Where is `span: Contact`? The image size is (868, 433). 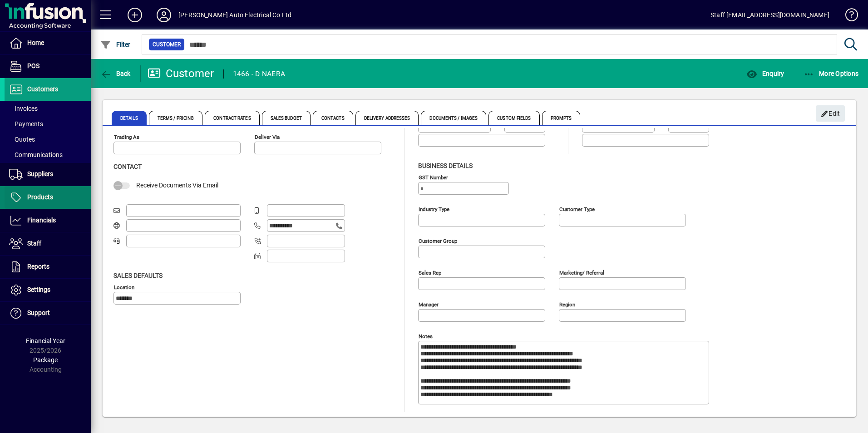
span: Contact is located at coordinates (128, 167).